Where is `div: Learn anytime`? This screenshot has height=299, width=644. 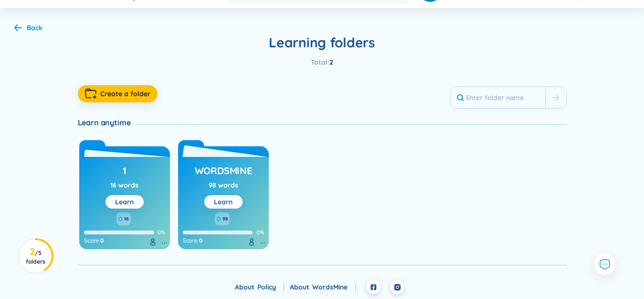 div: Learn anytime is located at coordinates (107, 122).